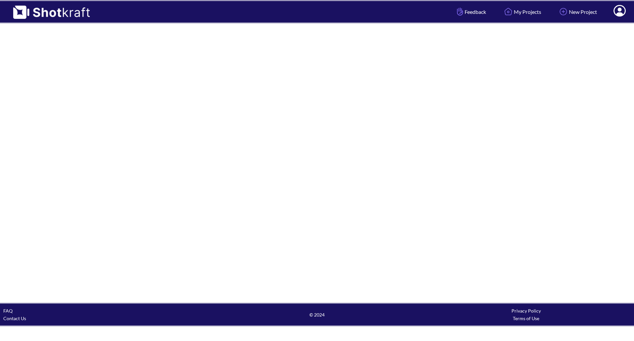 The image size is (634, 341). I want to click on img: Home Icon, so click(509, 12).